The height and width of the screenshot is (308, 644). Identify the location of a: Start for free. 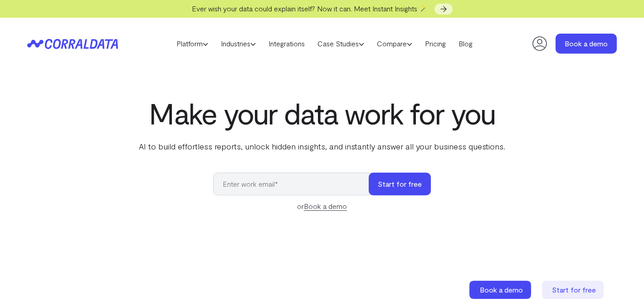
(574, 289).